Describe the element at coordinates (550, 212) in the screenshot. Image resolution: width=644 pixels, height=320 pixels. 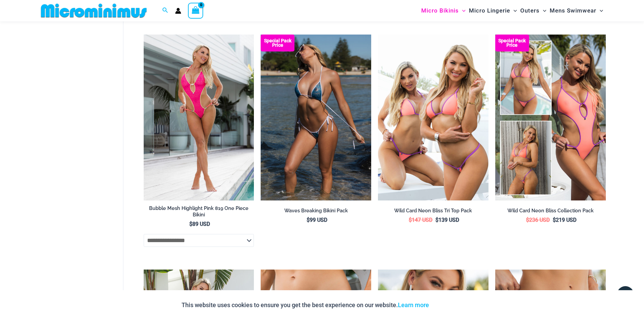
I see `a: Wild Card Neon Bliss Collection Pack` at that location.